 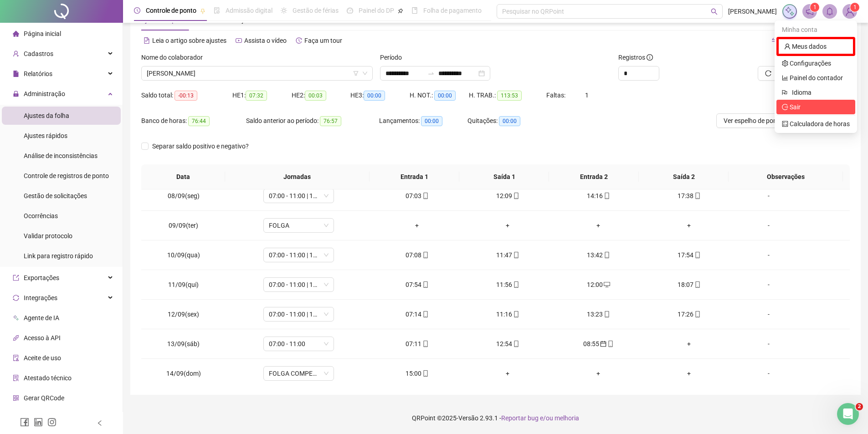 What do you see at coordinates (417, 255) in the screenshot?
I see `div: 07:08` at bounding box center [417, 255].